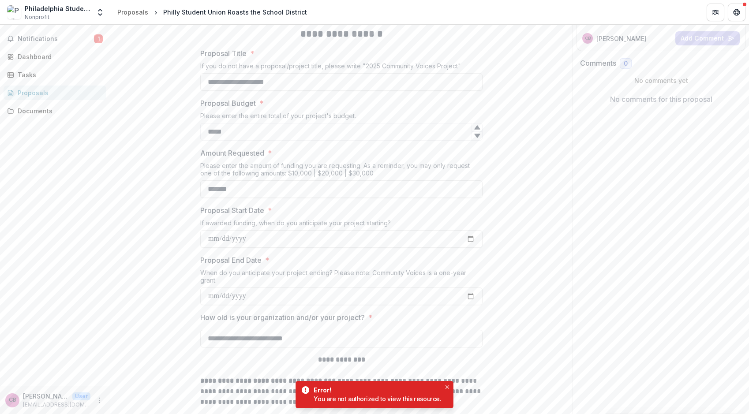 The width and height of the screenshot is (749, 414). What do you see at coordinates (341, 278) in the screenshot?
I see `div: When do you anticipate your project ending? Please note: Community Voices is a one-year grant.` at bounding box center [341, 278].